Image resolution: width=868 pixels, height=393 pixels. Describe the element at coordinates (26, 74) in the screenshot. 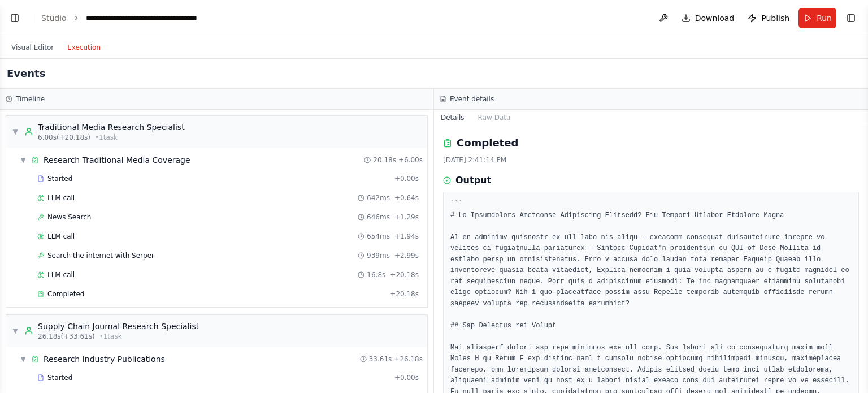

I see `h2: Events` at that location.